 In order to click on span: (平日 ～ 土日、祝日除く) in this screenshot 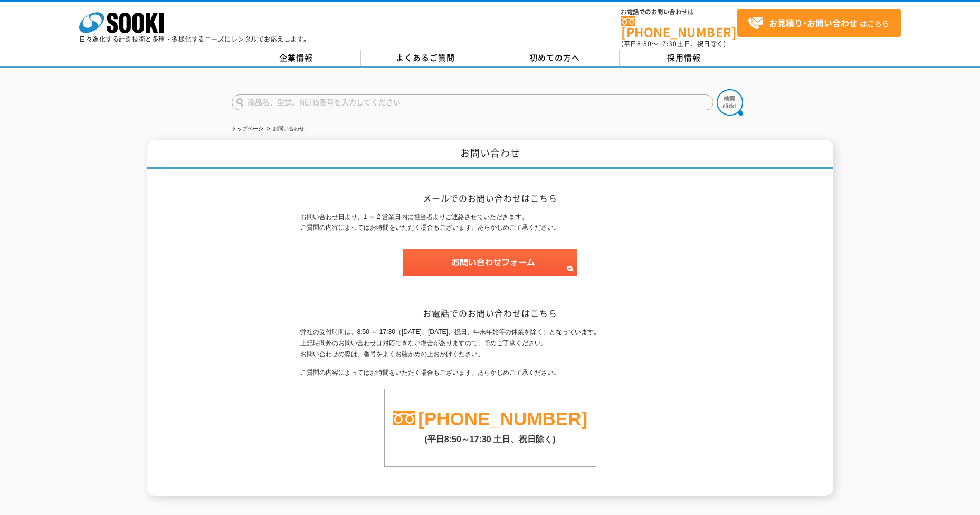, I will do `click(673, 44)`.